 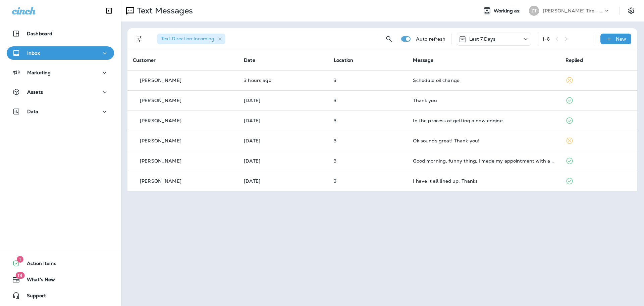 What do you see at coordinates (20, 275) in the screenshot?
I see `span: 19` at bounding box center [20, 275].